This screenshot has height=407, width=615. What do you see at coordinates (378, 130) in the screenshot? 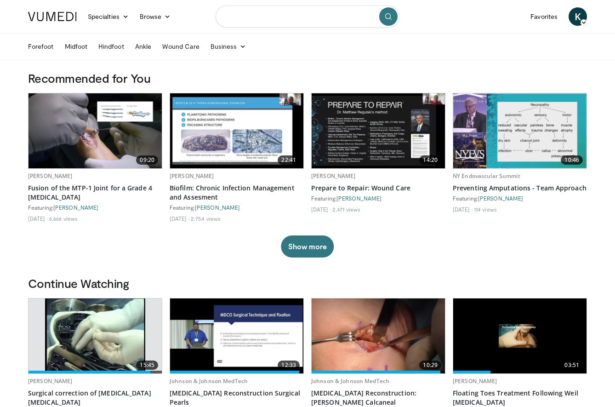
I see `a: 14:20` at bounding box center [378, 130].